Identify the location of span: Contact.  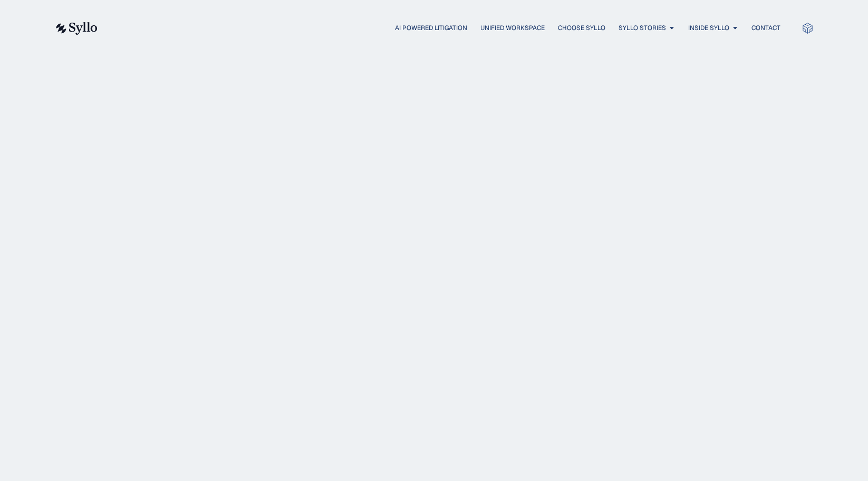
(766, 28).